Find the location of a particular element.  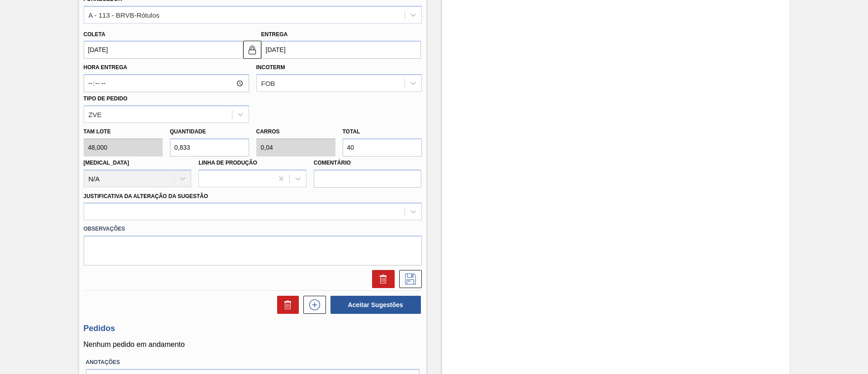

div: Aceitar Sugestões is located at coordinates (374, 304).